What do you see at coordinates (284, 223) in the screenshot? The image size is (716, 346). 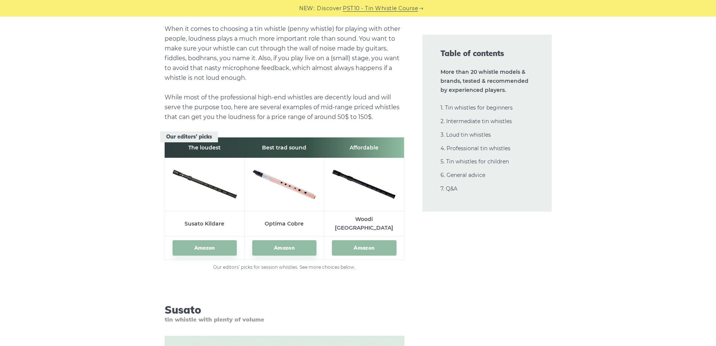 I see `td: Optima Cobre` at bounding box center [284, 223].